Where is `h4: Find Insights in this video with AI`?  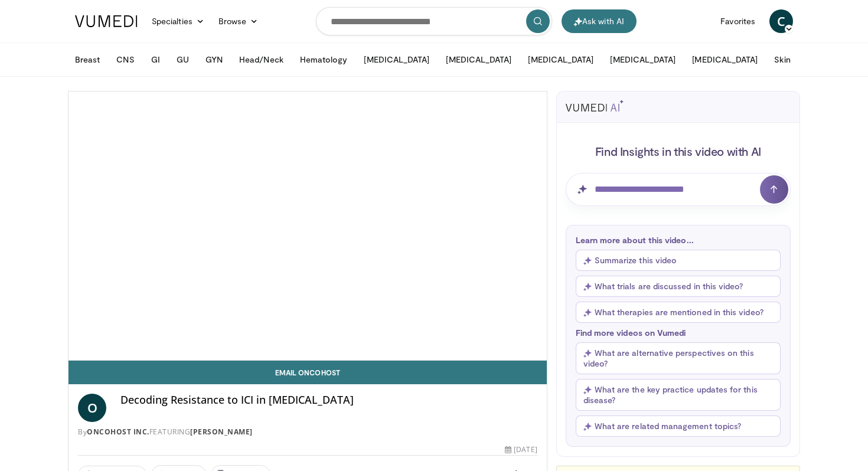 h4: Find Insights in this video with AI is located at coordinates (678, 151).